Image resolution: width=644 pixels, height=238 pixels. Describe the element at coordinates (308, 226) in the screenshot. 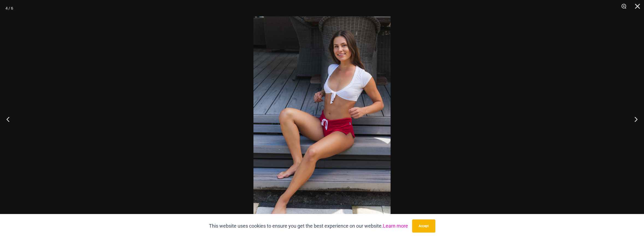

I see `p: This website uses cookies to ensure you get the best experience on our website.` at that location.